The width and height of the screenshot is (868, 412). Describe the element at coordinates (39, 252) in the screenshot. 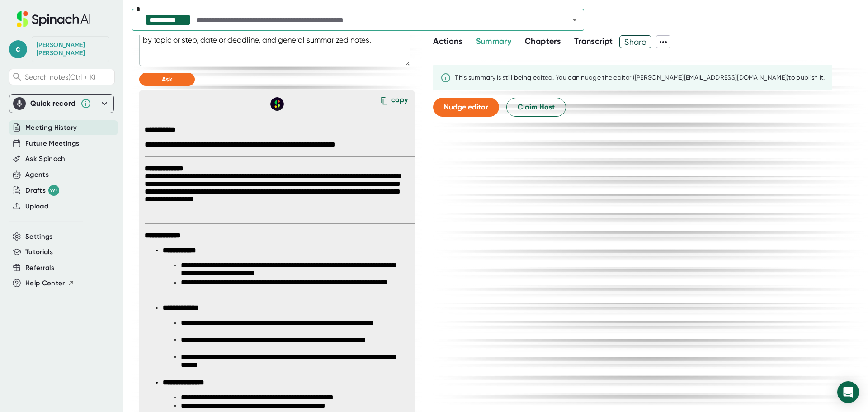

I see `button: Tutorials` at that location.